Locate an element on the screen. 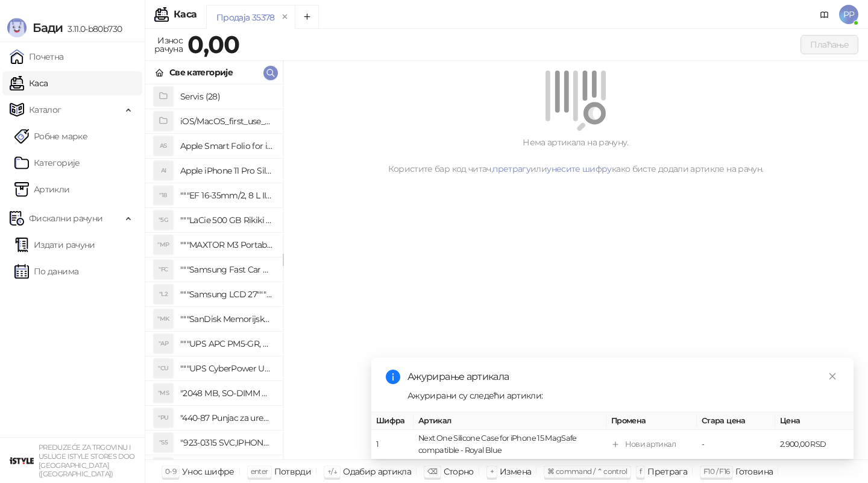 The height and width of the screenshot is (483, 868). strong: 0,00 is located at coordinates (213, 44).